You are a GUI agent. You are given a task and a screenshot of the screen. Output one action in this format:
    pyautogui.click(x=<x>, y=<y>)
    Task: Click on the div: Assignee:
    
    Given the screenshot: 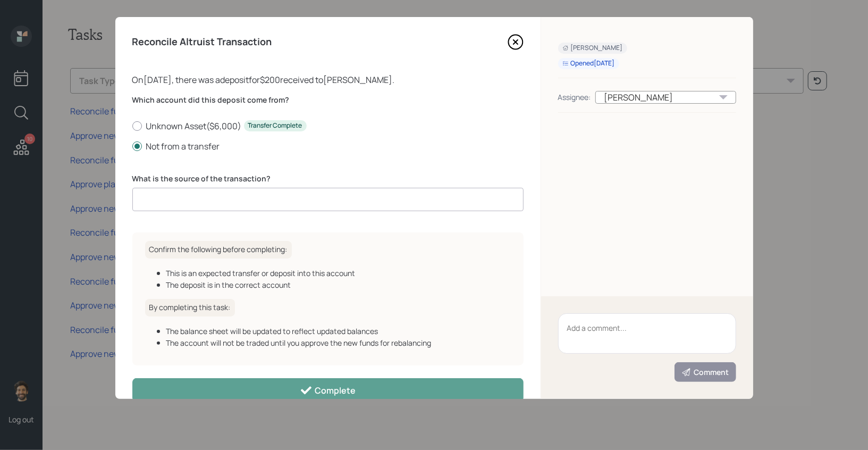 What is the action you would take?
    pyautogui.click(x=575, y=97)
    